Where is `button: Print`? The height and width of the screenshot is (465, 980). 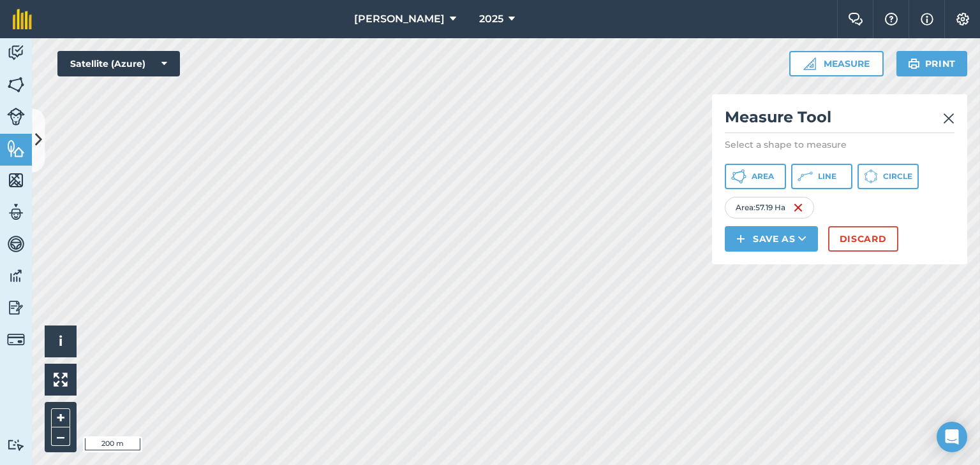
button: Print is located at coordinates (933, 64).